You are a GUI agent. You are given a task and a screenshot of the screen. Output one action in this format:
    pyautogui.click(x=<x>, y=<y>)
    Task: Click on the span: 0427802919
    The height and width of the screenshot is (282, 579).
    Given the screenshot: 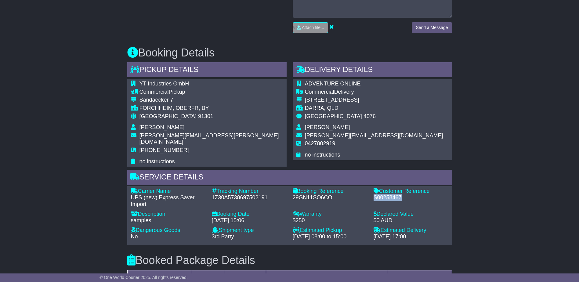 What is the action you would take?
    pyautogui.click(x=320, y=143)
    